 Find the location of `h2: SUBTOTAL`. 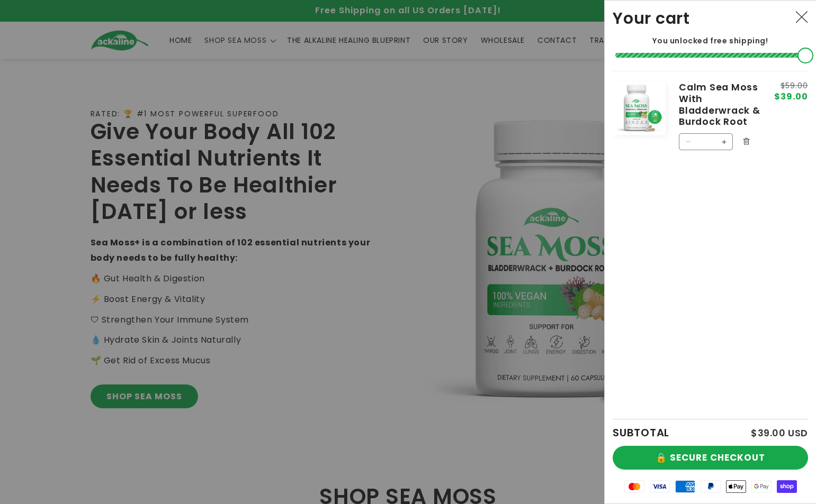

h2: SUBTOTAL is located at coordinates (641, 433).